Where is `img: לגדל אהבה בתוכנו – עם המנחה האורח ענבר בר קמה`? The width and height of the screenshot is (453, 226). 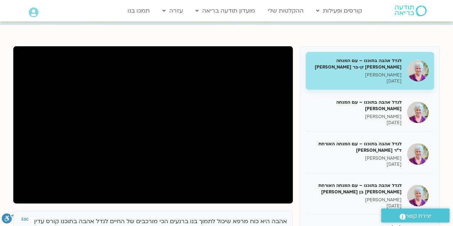
img: לגדל אהבה בתוכנו – עם המנחה האורח ענבר בר קמה is located at coordinates (417, 112).